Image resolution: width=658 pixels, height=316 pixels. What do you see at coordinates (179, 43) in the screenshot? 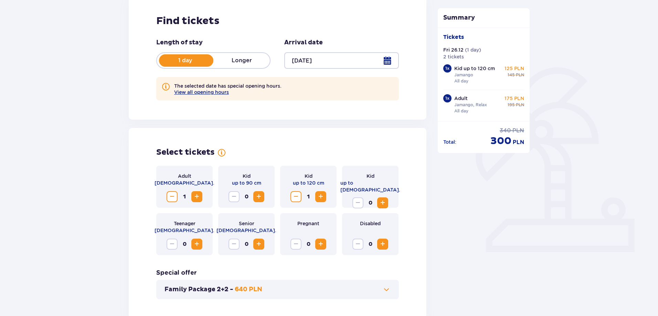
I see `p: Length of stay` at bounding box center [179, 43].